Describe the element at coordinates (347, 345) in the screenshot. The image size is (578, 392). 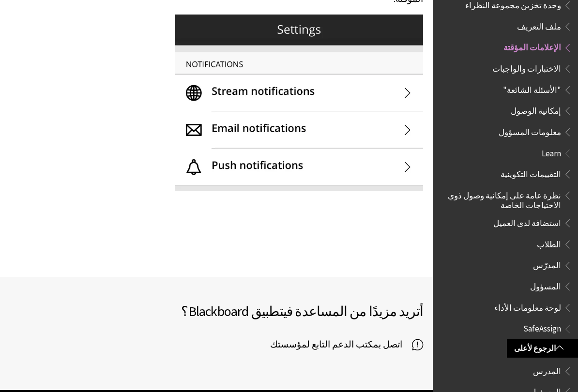
I see `a: اتصل بمكتب الدعم التابع لمؤسستك` at that location.